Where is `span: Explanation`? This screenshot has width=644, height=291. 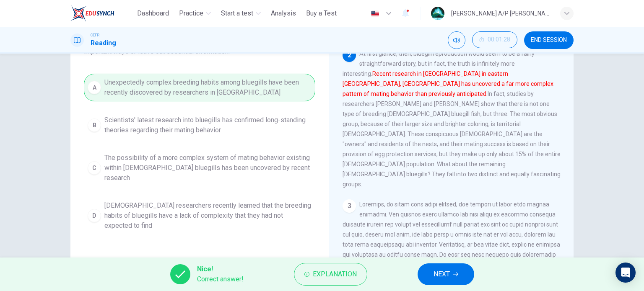 span: Explanation is located at coordinates (335, 274).